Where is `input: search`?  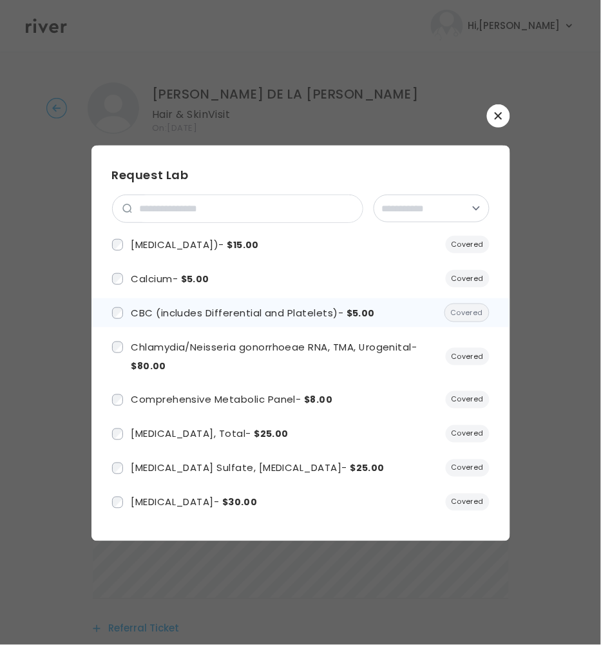
input: search is located at coordinates (248, 209).